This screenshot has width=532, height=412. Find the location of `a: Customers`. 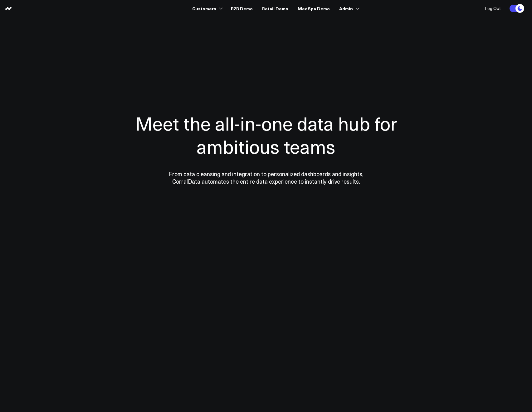

a: Customers is located at coordinates (207, 8).